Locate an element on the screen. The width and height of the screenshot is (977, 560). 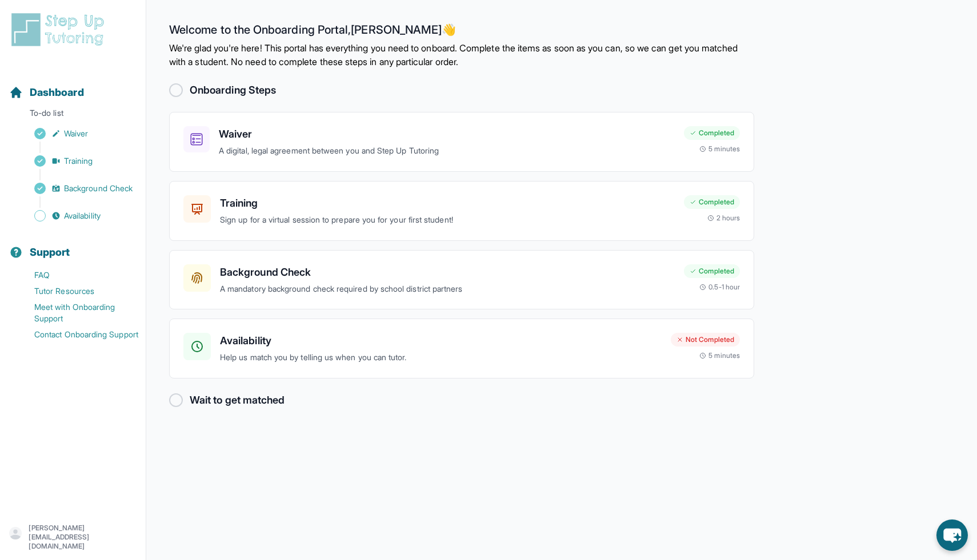
span: Availability is located at coordinates (83, 216).